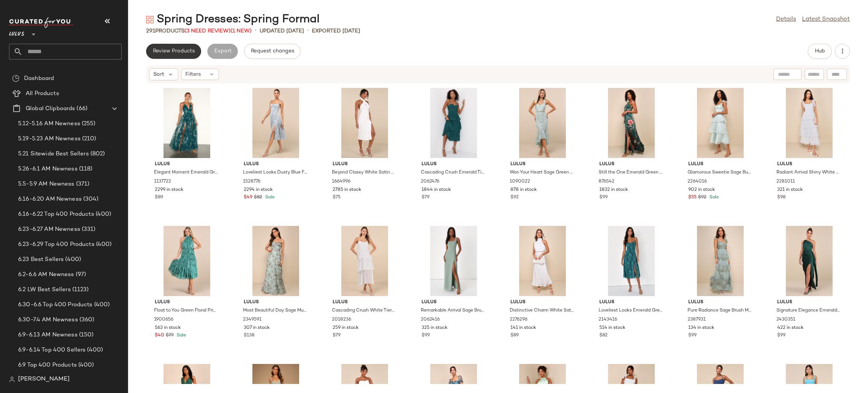 This screenshot has width=868, height=393. What do you see at coordinates (174, 51) in the screenshot?
I see `span: Review Products` at bounding box center [174, 51].